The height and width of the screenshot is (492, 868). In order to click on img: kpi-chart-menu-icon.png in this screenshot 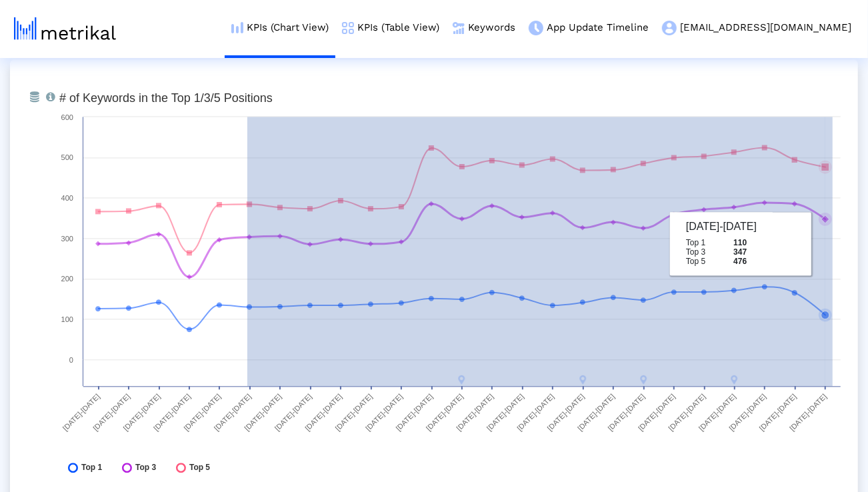, I will do `click(238, 27)`.